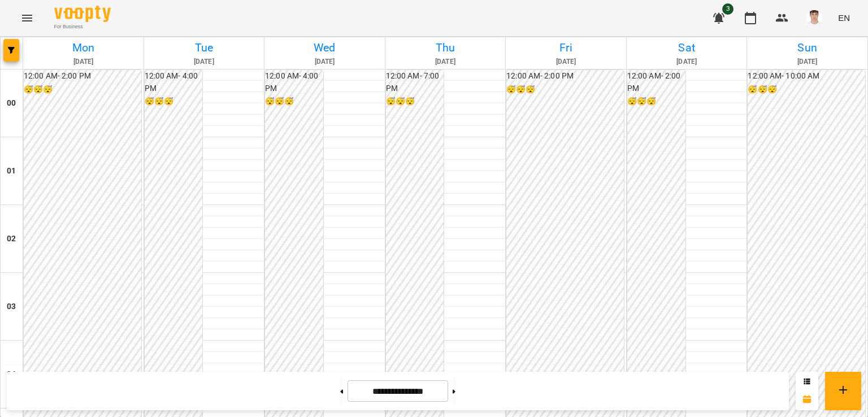 The width and height of the screenshot is (868, 417). What do you see at coordinates (83, 26) in the screenshot?
I see `span: For Business` at bounding box center [83, 26].